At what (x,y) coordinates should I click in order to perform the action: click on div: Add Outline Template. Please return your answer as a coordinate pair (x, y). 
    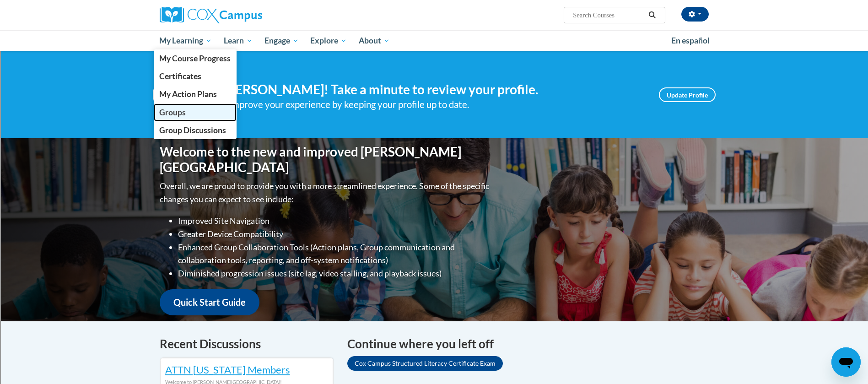
    Looking at the image, I should click on (434, 106).